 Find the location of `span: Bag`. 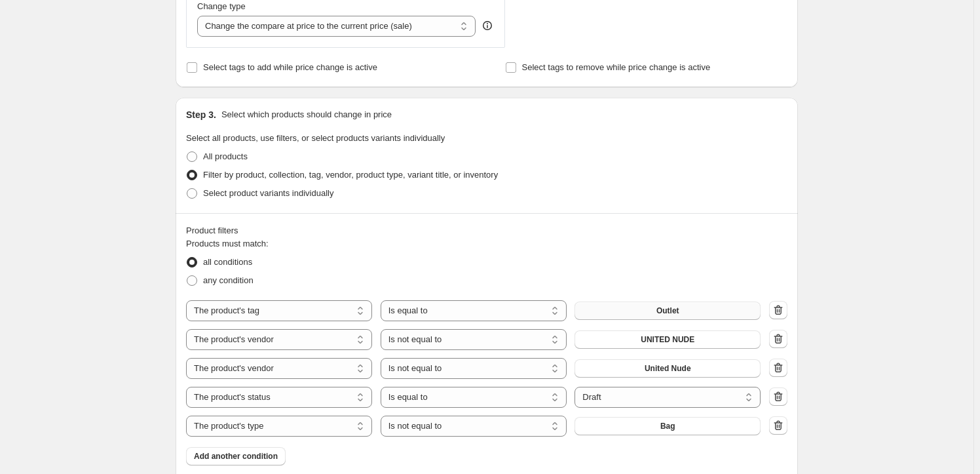

span: Bag is located at coordinates (667, 426).